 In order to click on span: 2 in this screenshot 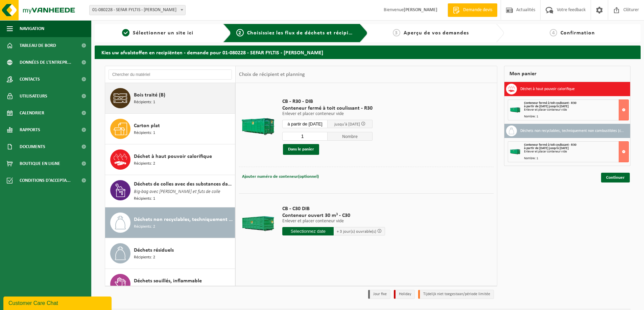, I will do `click(240, 33)`.